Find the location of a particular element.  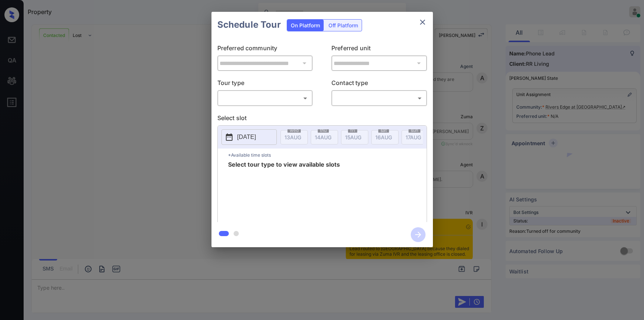

p: Preferred unit is located at coordinates (379, 50).